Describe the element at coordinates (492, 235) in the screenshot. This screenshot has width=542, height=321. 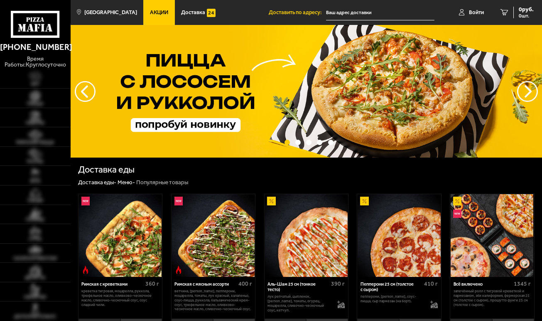
I see `img: Всё включено` at that location.